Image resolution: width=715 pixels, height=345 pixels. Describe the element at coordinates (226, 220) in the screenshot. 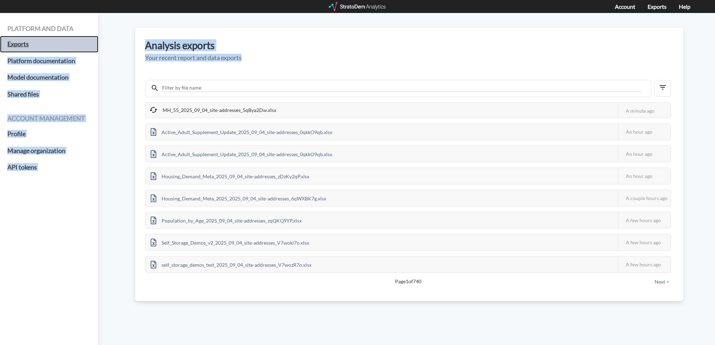

I see `div: Population_by_Age_2025_09_04_site-addresses_zqQKQ9YP.xlsx` at that location.